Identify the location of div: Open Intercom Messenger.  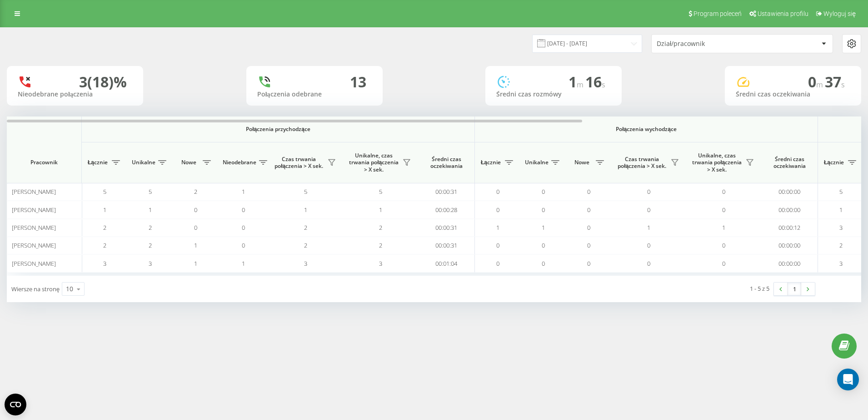
(848, 379).